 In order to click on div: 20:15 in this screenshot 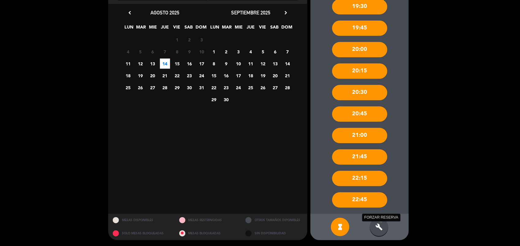, I will do `click(360, 71)`.